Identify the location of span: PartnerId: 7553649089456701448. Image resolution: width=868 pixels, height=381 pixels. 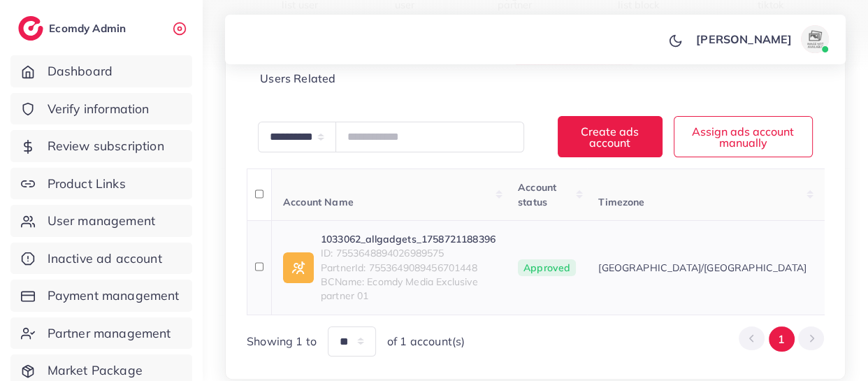
(408, 267).